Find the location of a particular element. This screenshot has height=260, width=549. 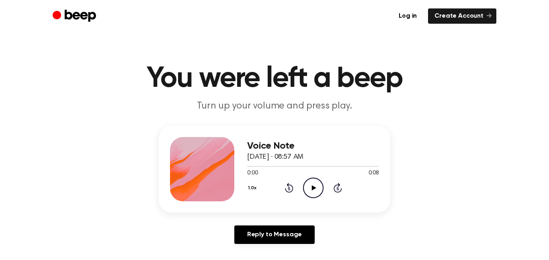

button: 1.0x is located at coordinates (253, 188).